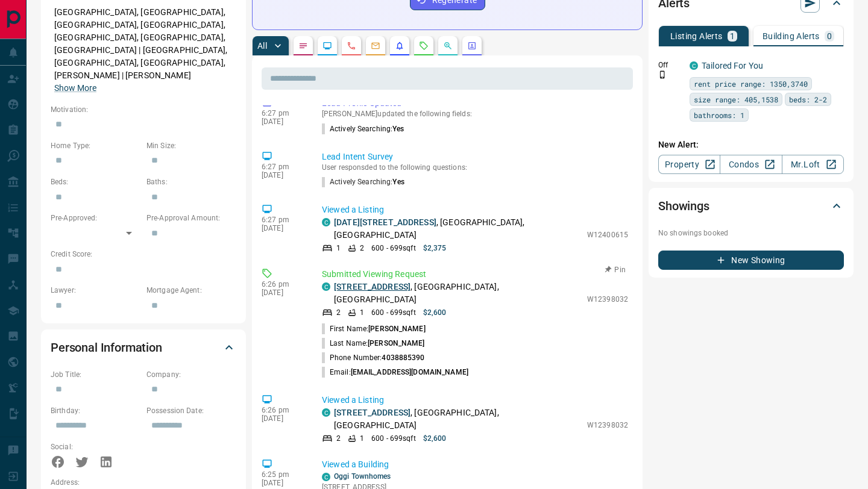 The image size is (868, 489). Describe the element at coordinates (751, 144) in the screenshot. I see `p: New Alert:` at that location.